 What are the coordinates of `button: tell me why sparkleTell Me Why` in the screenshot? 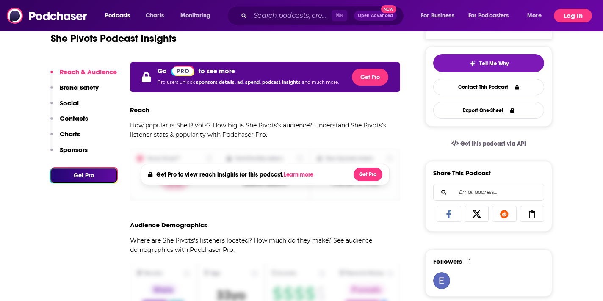 It's located at (489, 63).